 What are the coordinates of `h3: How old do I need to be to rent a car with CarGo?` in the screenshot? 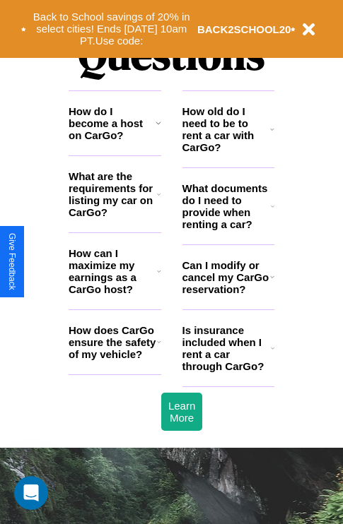 It's located at (226, 129).